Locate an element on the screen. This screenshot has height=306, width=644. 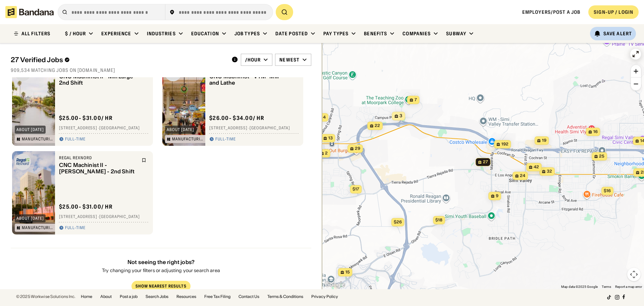
a: Home is located at coordinates (87, 296).